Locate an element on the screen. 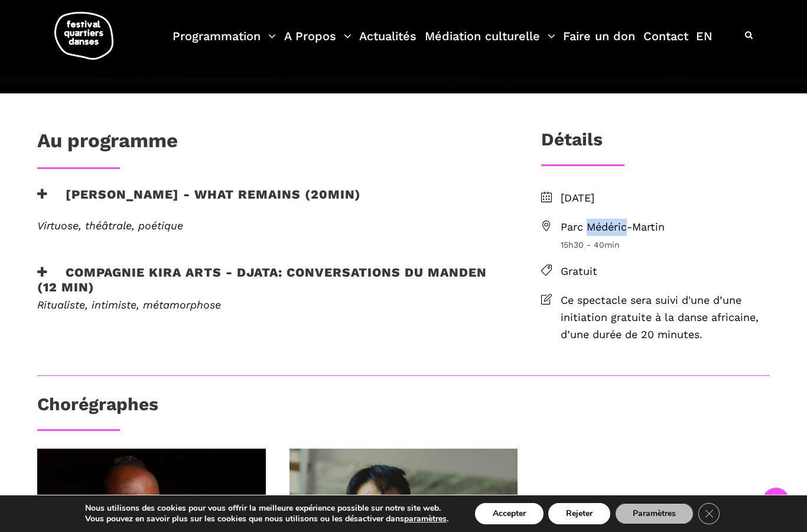  span: Ce spectacle sera suivi d'une d’une initiation gratuite à la danse africaine, d’une durée de 20 m... is located at coordinates (665, 317).